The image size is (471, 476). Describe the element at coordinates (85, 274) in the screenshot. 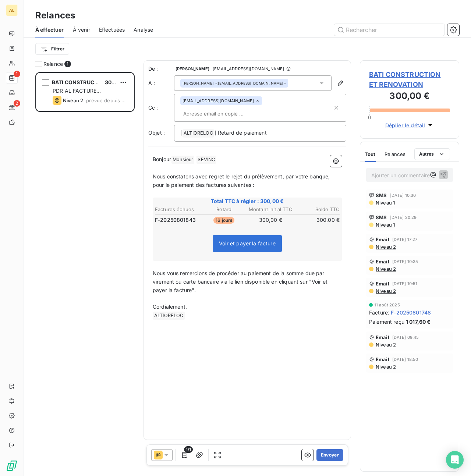

I see `div: grid` at that location.